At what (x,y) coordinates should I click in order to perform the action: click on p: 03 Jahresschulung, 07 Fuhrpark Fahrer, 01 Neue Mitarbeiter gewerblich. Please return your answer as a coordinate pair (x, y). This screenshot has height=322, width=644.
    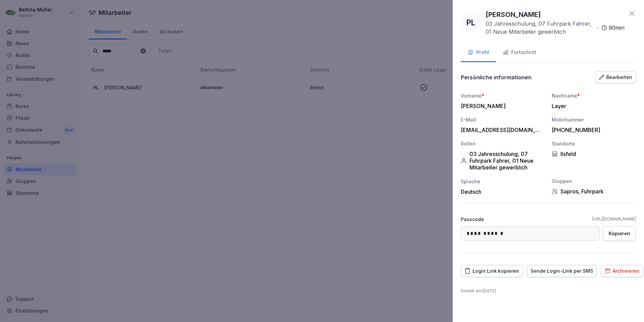
    Looking at the image, I should click on (540, 28).